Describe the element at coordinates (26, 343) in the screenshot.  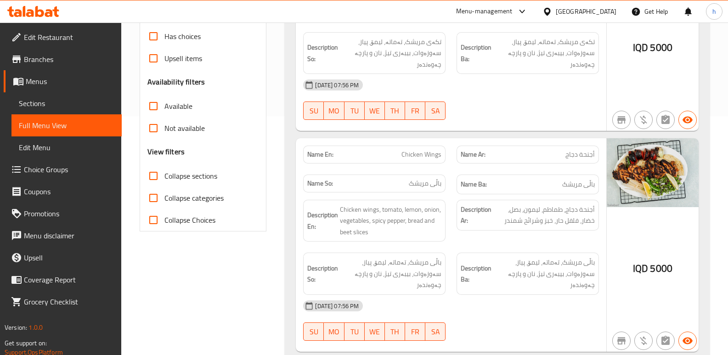
I see `span: Get support on:` at that location.